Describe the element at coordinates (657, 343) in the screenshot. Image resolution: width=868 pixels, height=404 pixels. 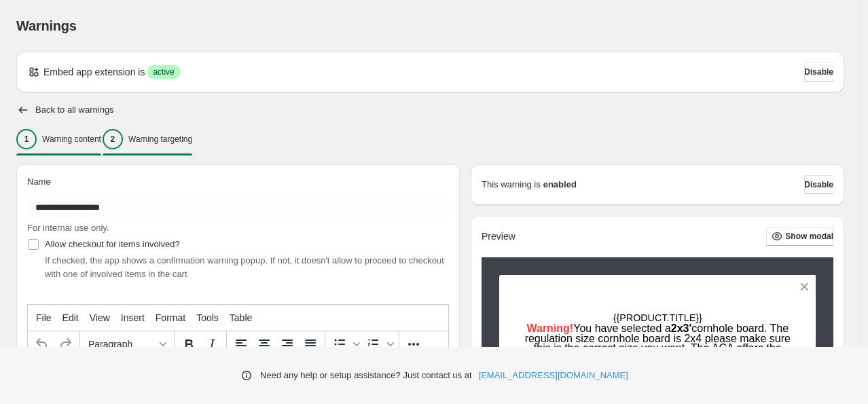
I see `p: You have selected a cornhole board. The regulation size cornhole board is 2x4 please make sure th...` at that location.